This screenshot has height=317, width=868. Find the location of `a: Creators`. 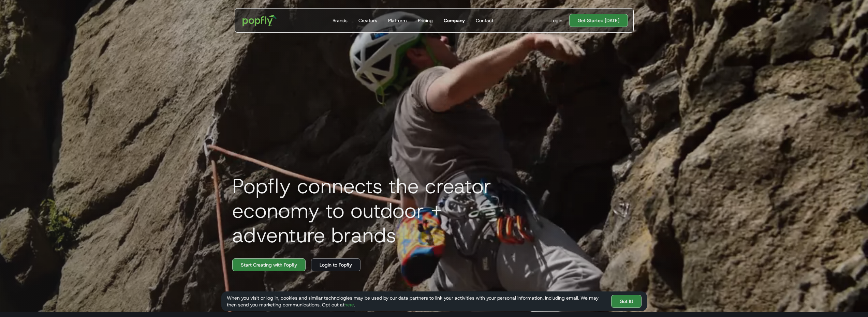

a: Creators is located at coordinates (368, 20).